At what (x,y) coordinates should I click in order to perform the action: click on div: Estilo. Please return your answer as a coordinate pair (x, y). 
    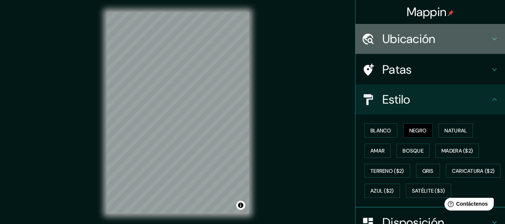
    Looking at the image, I should click on (430, 99).